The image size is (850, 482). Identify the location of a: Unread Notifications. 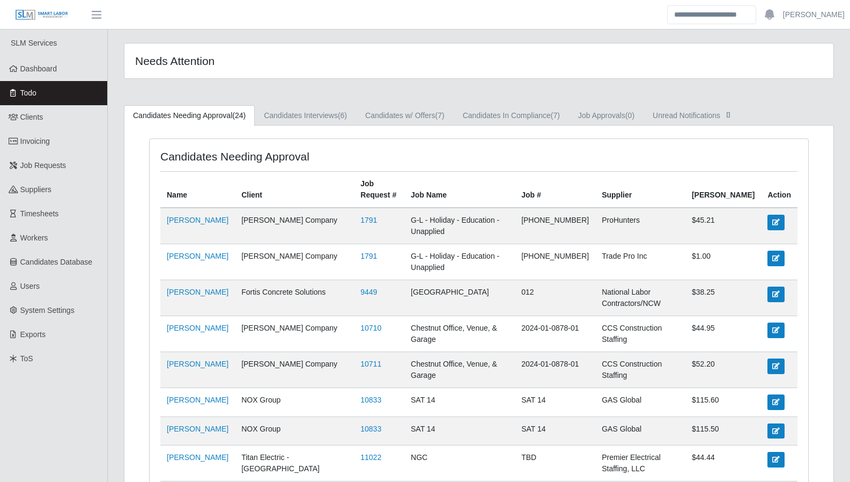
(693, 115).